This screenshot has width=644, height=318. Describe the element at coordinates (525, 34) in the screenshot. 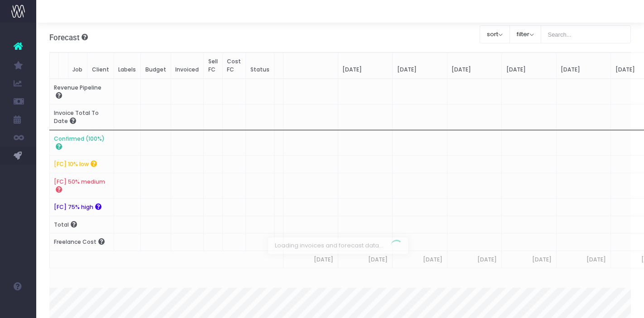

I see `button: filter` at that location.